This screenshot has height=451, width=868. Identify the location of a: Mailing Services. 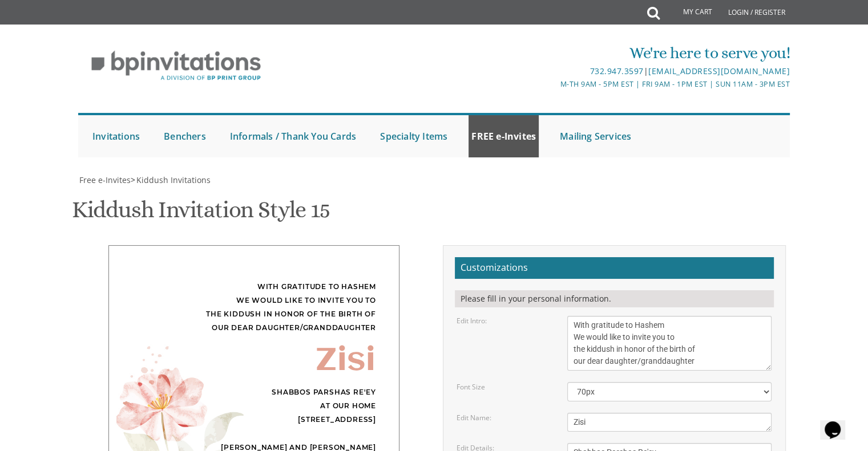
(595, 136).